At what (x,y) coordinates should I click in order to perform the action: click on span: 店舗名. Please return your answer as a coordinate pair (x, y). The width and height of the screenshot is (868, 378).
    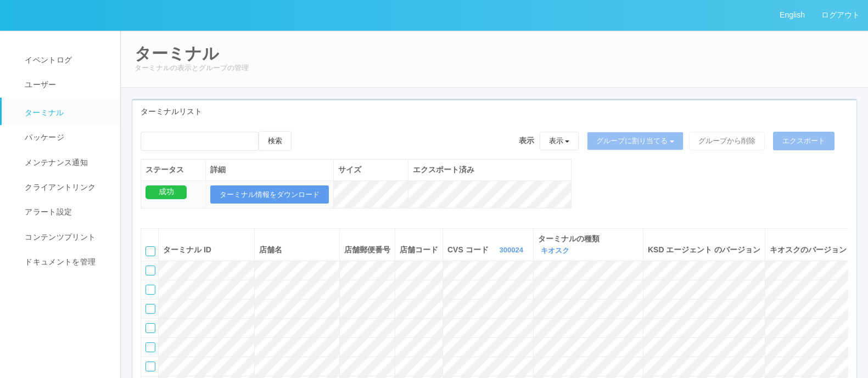
    Looking at the image, I should click on (271, 249).